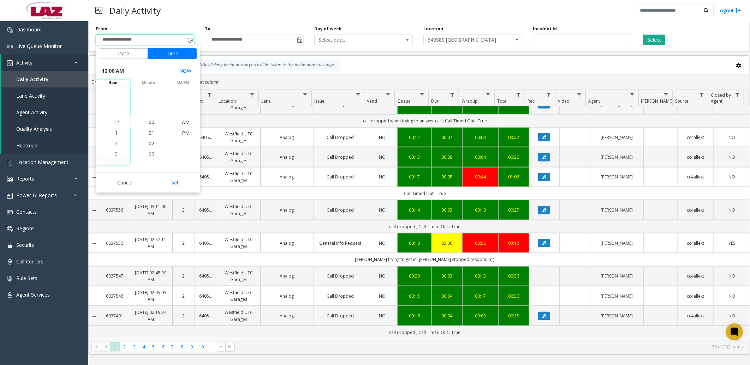 The height and width of the screenshot is (365, 750). I want to click on a: 00:12, so click(414, 137).